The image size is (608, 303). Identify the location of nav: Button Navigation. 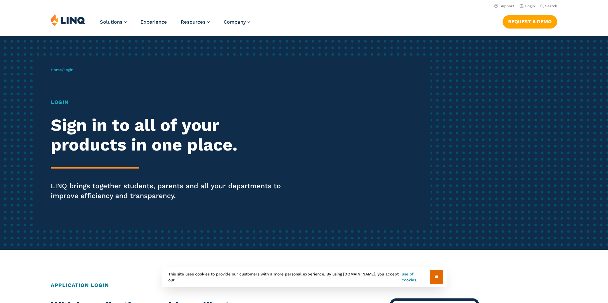
(530, 21).